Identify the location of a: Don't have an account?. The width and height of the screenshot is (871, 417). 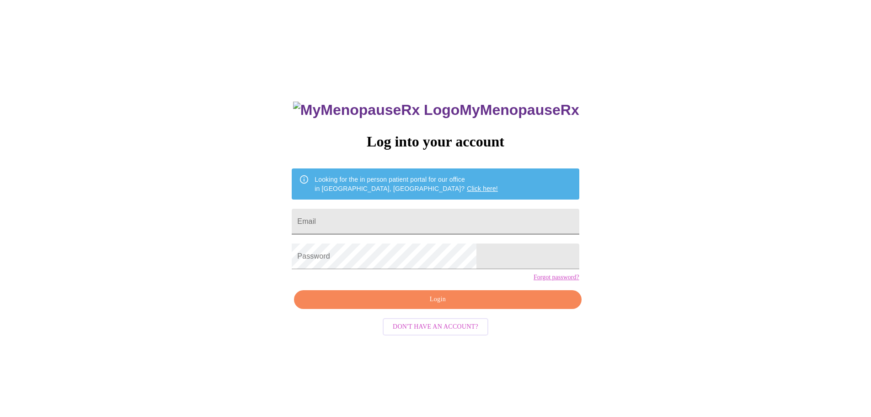
(435, 326).